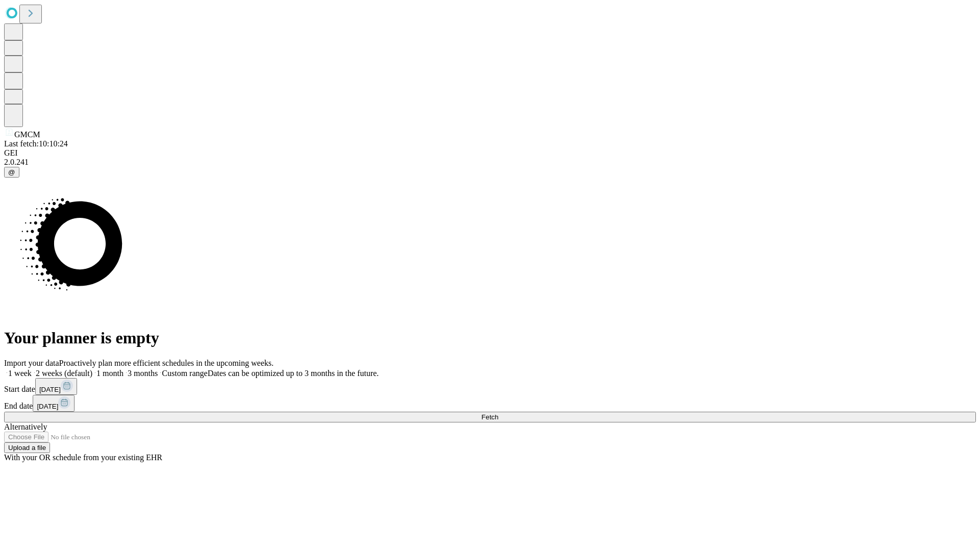 This screenshot has height=551, width=980. I want to click on span: 1 month, so click(110, 373).